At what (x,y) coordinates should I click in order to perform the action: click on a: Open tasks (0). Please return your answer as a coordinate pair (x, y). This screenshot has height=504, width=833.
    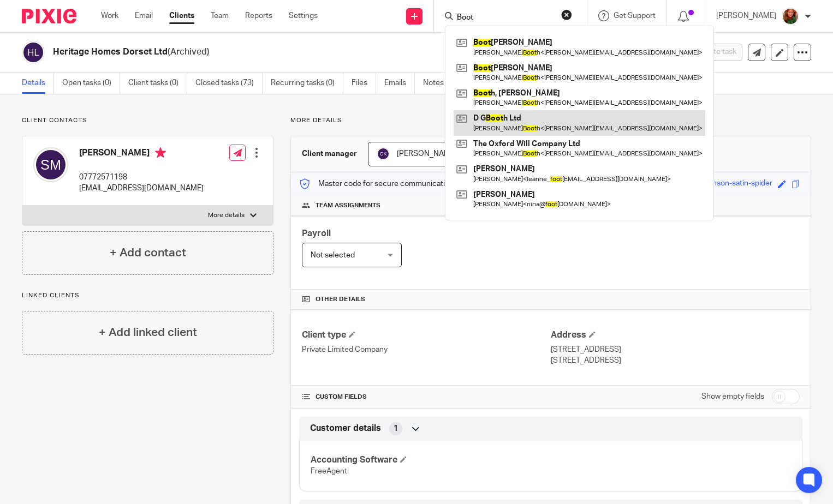
    Looking at the image, I should click on (92, 83).